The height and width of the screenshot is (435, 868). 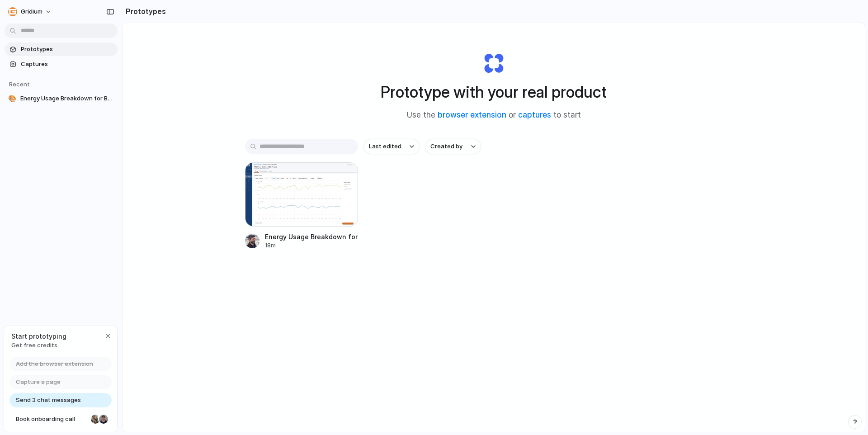 What do you see at coordinates (494, 115) in the screenshot?
I see `span: Use the or to start` at bounding box center [494, 115].